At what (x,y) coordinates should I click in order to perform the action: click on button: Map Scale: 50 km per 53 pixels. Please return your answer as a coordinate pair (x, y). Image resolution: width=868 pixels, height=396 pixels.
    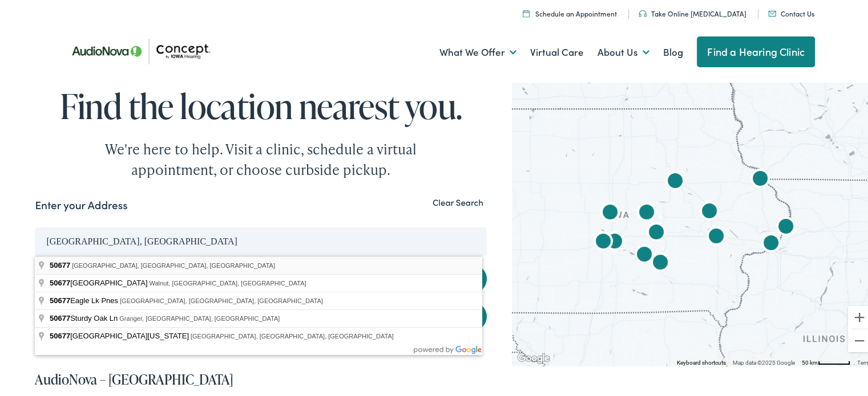
    Looking at the image, I should click on (826, 360).